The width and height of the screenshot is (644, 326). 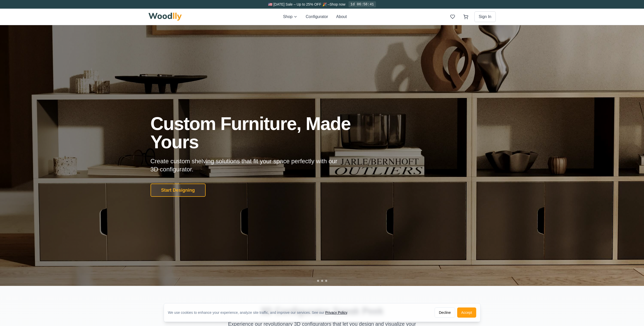 What do you see at coordinates (264, 133) in the screenshot?
I see `h1: Custom Furniture, Made Yours` at bounding box center [264, 133].